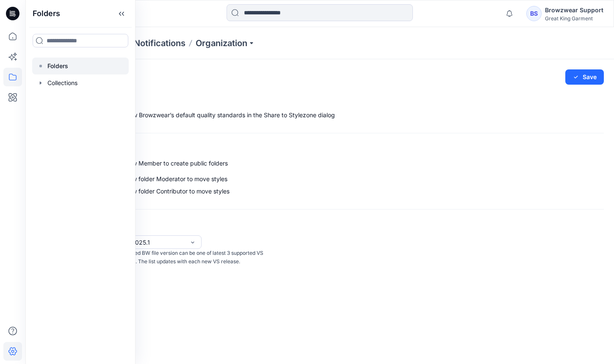  I want to click on p: Notifications, so click(160, 43).